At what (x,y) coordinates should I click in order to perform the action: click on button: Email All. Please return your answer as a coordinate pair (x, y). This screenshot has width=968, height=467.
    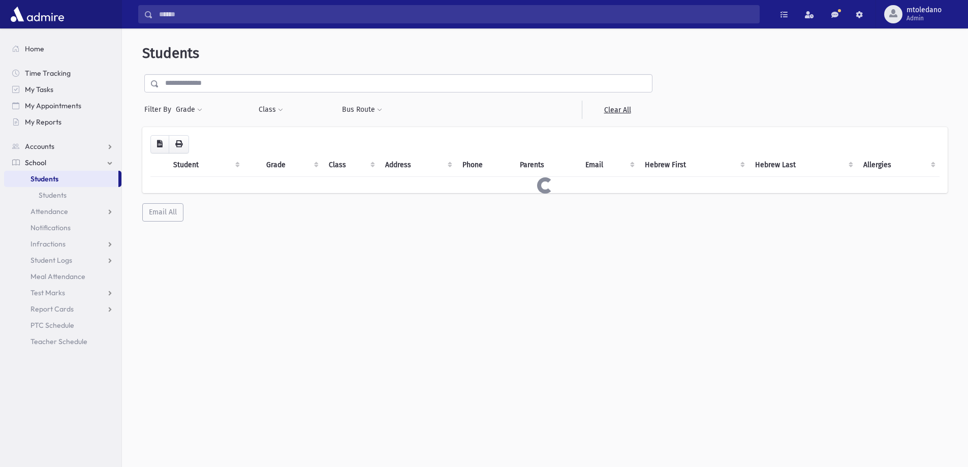
    Looking at the image, I should click on (163, 212).